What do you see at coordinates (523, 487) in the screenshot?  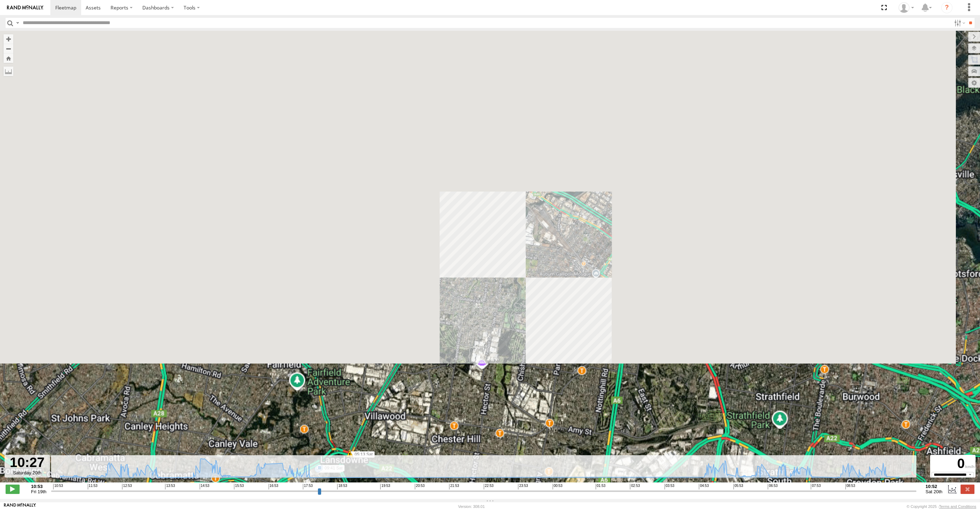 I see `span: 23:53` at bounding box center [523, 487].